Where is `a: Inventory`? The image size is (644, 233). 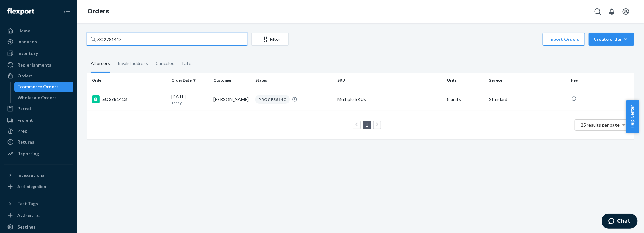 a: Inventory is located at coordinates (39, 54).